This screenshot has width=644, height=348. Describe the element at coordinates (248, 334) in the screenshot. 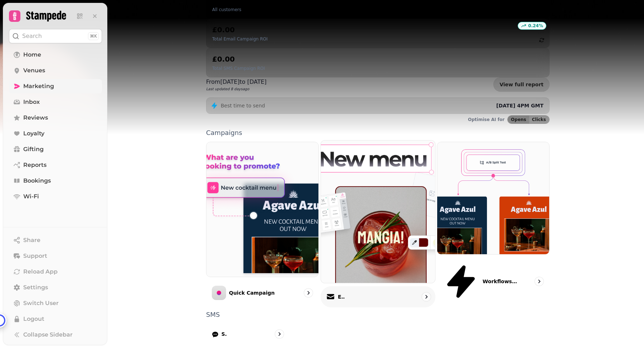

I see `a: SMS` at that location.